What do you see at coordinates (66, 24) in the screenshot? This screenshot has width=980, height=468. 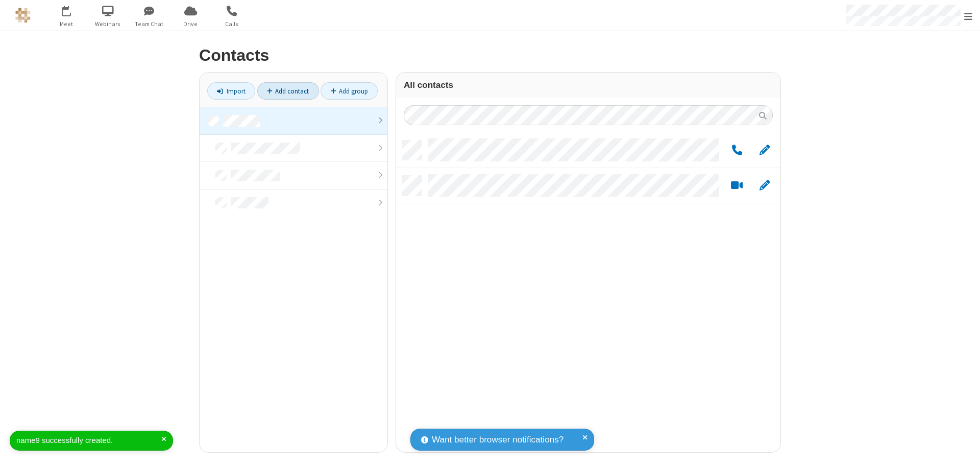 I see `span: Meet` at bounding box center [66, 24].